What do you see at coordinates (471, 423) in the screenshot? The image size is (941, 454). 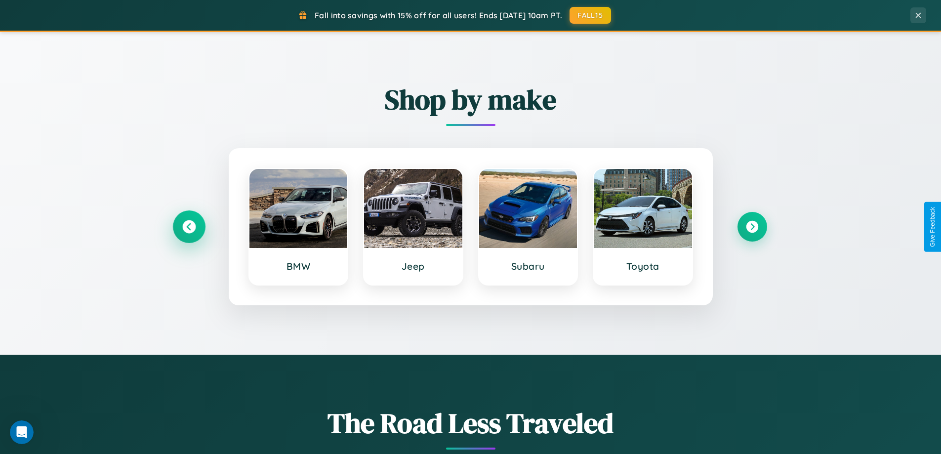 I see `h1: The Road Less Traveled` at bounding box center [471, 423].